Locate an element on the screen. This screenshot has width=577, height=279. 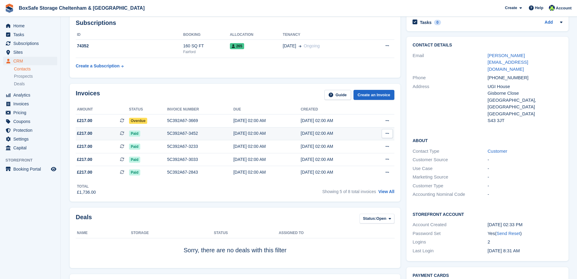
span: Status: is located at coordinates (370, 218).